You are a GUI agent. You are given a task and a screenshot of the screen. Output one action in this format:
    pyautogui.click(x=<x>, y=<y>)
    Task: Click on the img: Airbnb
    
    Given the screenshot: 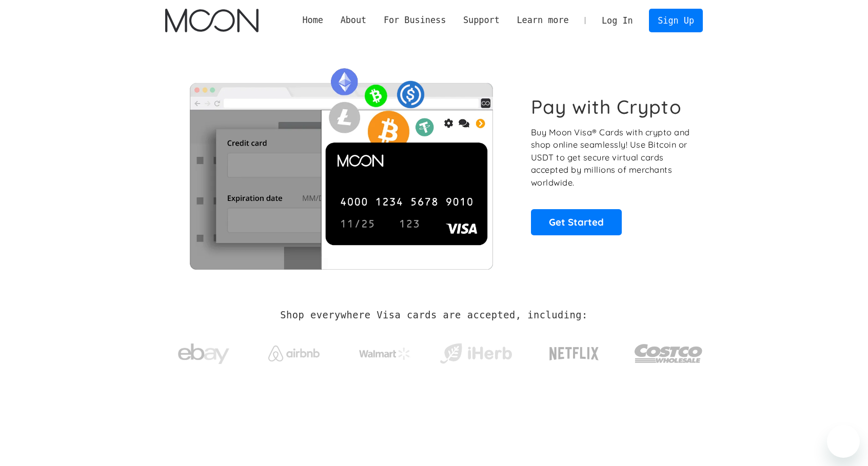 What is the action you would take?
    pyautogui.click(x=294, y=353)
    